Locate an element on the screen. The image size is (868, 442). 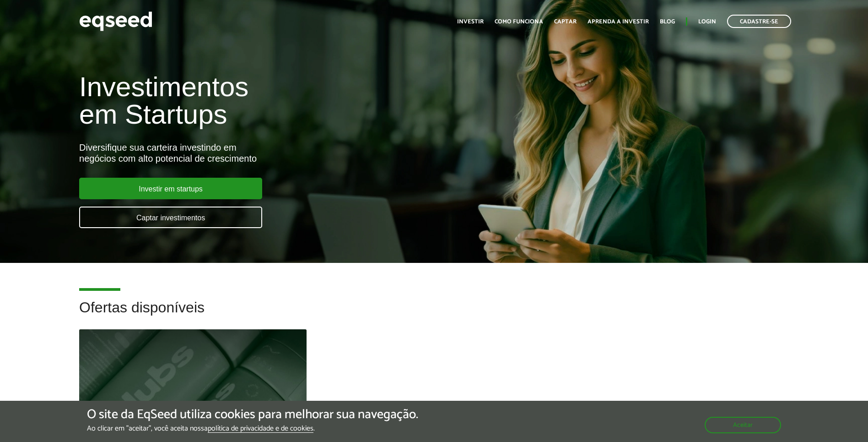
a: Aprenda a investir is located at coordinates (618, 22).